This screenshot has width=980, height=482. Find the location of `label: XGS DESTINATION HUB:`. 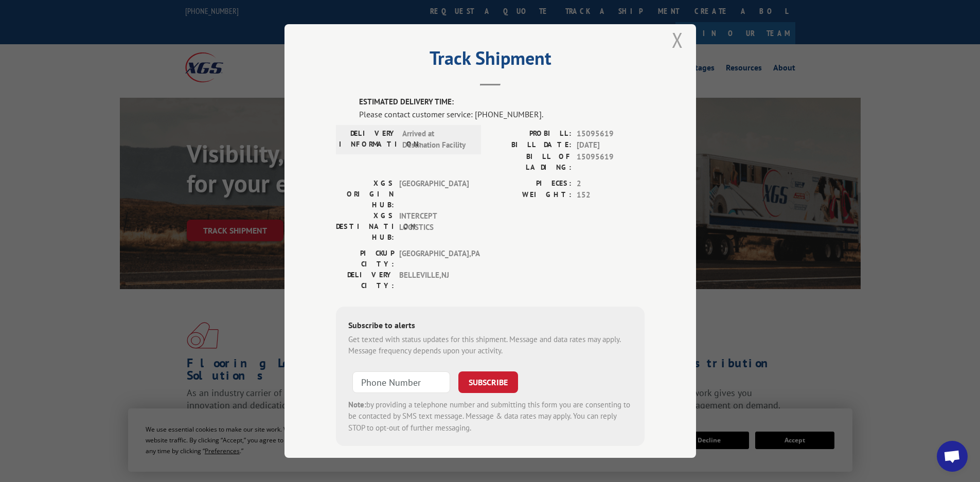

label: XGS DESTINATION HUB: is located at coordinates (365, 226).